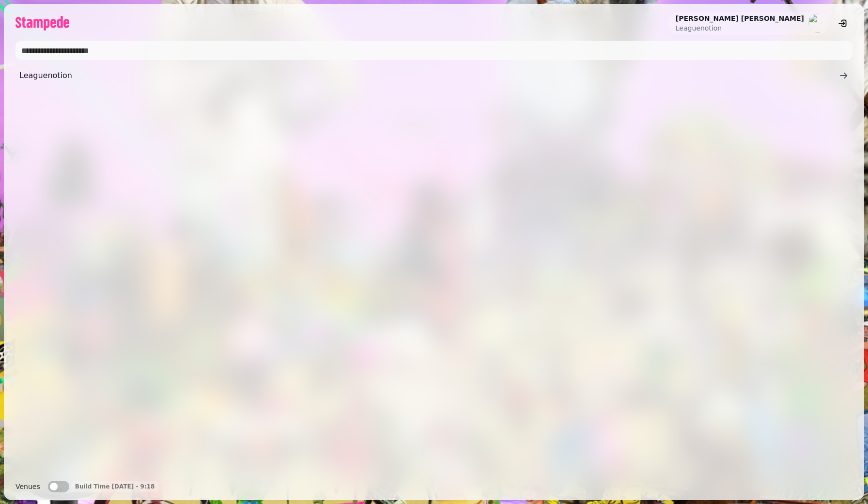  I want to click on button: logout, so click(843, 23).